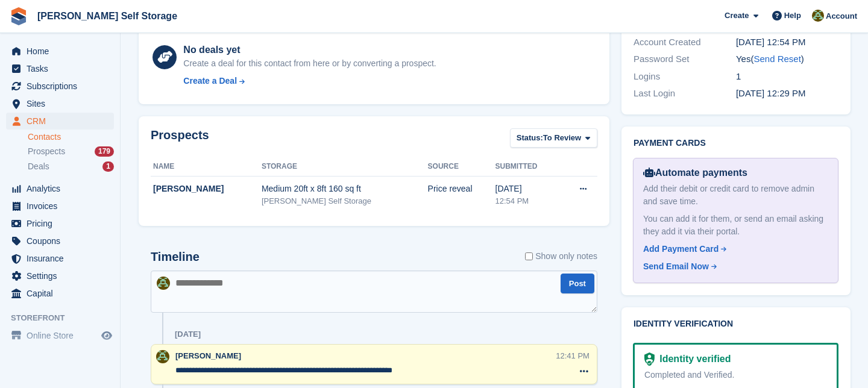 The height and width of the screenshot is (388, 868). Describe the element at coordinates (63, 121) in the screenshot. I see `span: CRM` at that location.